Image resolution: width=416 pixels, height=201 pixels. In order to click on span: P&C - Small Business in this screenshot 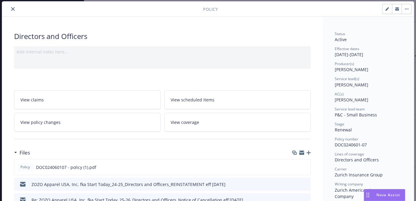, I will do `click(356, 115)`.